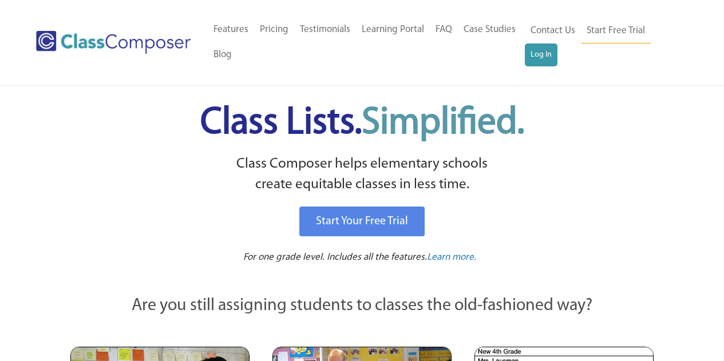 This screenshot has height=361, width=724. What do you see at coordinates (452, 258) in the screenshot?
I see `a: Learn more.` at bounding box center [452, 258].